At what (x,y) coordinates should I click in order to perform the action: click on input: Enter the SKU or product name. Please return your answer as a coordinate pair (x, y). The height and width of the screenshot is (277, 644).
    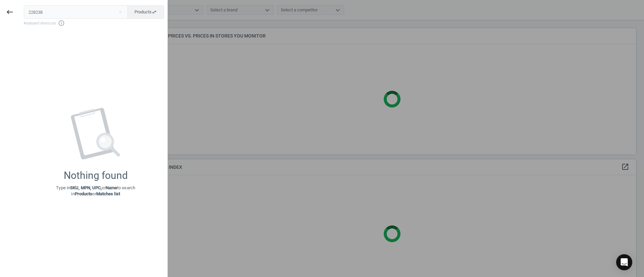
    Looking at the image, I should click on (76, 12).